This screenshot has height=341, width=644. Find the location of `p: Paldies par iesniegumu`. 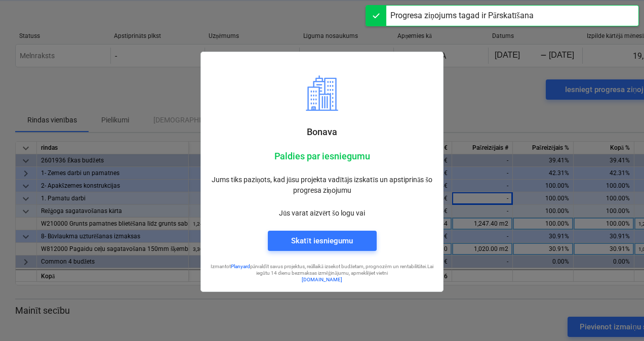

p: Paldies par iesniegumu is located at coordinates (322, 156).